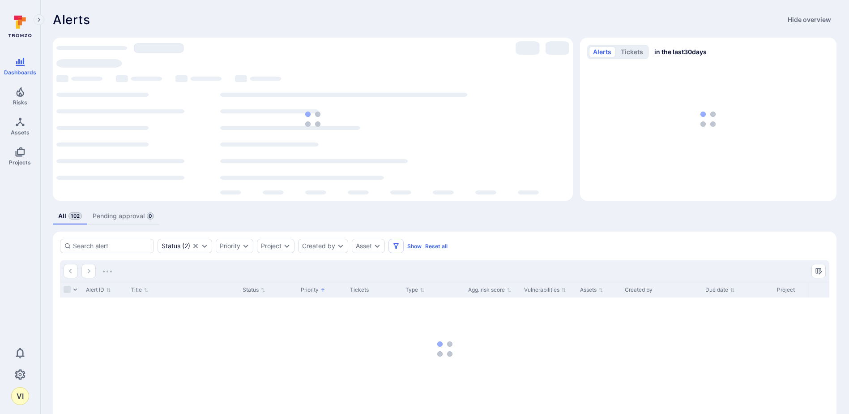 Image resolution: width=849 pixels, height=414 pixels. I want to click on div: Priority, so click(230, 246).